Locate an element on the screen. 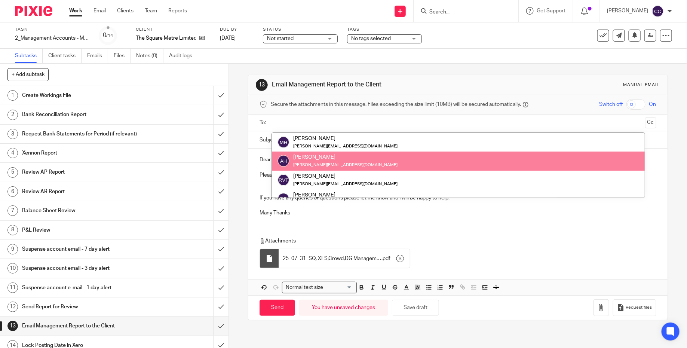 Image resolution: width=687 pixels, height=348 pixels. h1: Xennon Report is located at coordinates (83, 153).